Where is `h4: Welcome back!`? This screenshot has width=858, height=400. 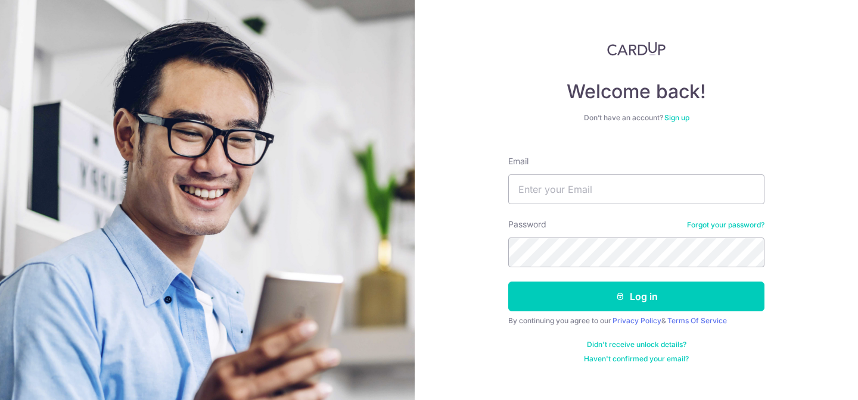
h4: Welcome back! is located at coordinates (636, 92).